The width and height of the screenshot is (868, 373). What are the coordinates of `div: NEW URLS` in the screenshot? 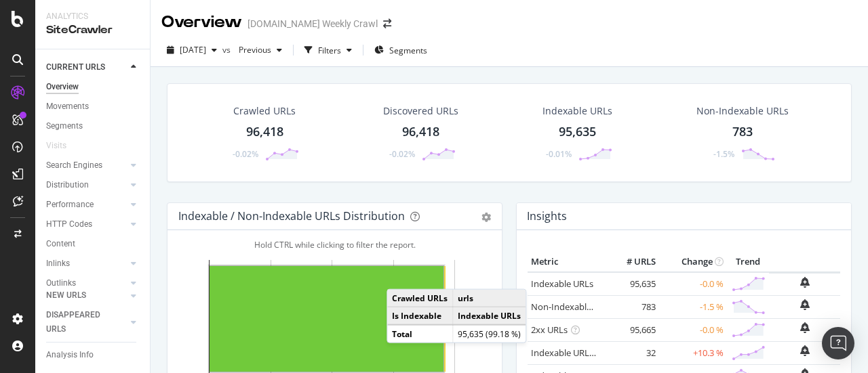 It's located at (66, 296).